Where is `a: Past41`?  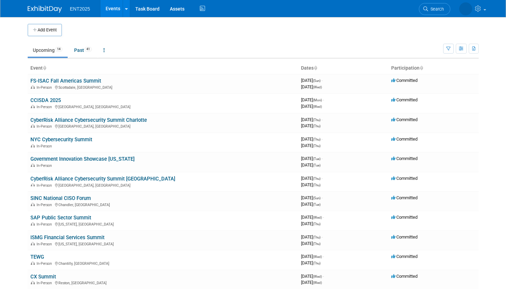
a: Past41 is located at coordinates (83, 50).